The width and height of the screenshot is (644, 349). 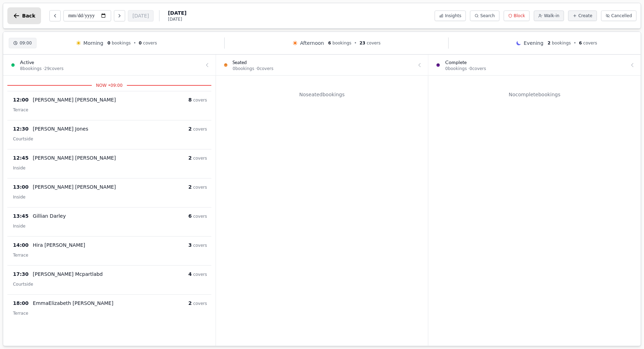 I want to click on button: Back, so click(x=24, y=16).